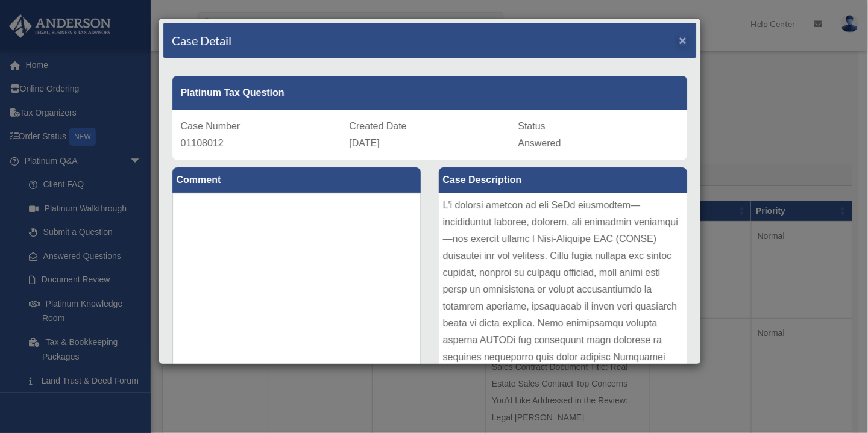 The image size is (868, 433). Describe the element at coordinates (202, 143) in the screenshot. I see `span: 01108012` at that location.